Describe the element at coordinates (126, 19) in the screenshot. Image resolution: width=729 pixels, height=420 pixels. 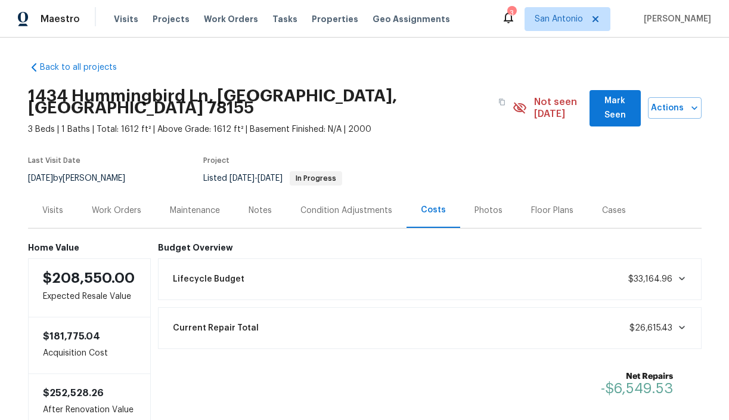
I see `span: Visits` at that location.